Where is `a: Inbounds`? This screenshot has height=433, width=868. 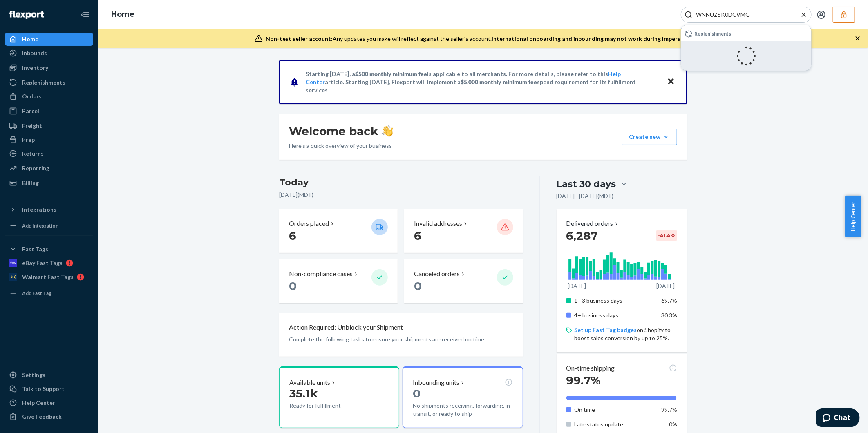
a: Inbounds is located at coordinates (49, 53).